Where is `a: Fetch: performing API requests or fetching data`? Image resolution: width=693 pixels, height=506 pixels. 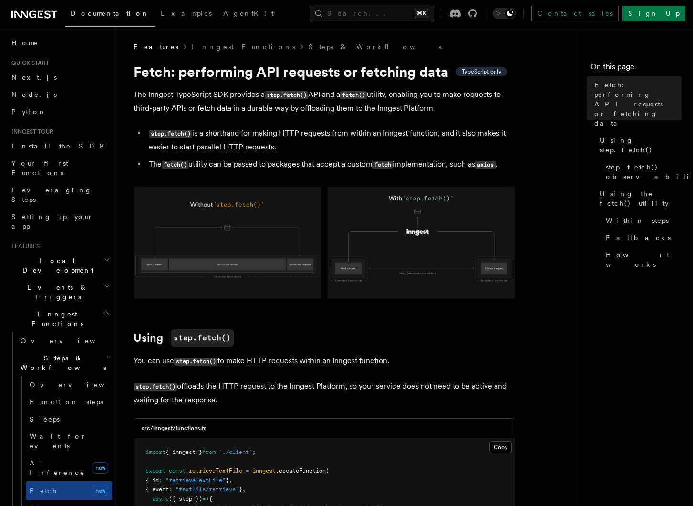 a: Fetch: performing API requests or fetching data is located at coordinates (636, 104).